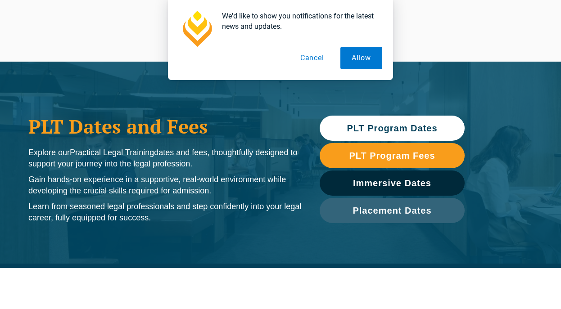 The height and width of the screenshot is (309, 561). Describe the element at coordinates (298, 21) in the screenshot. I see `div: We'd like to show you notifications for the latest news and updates.` at that location.